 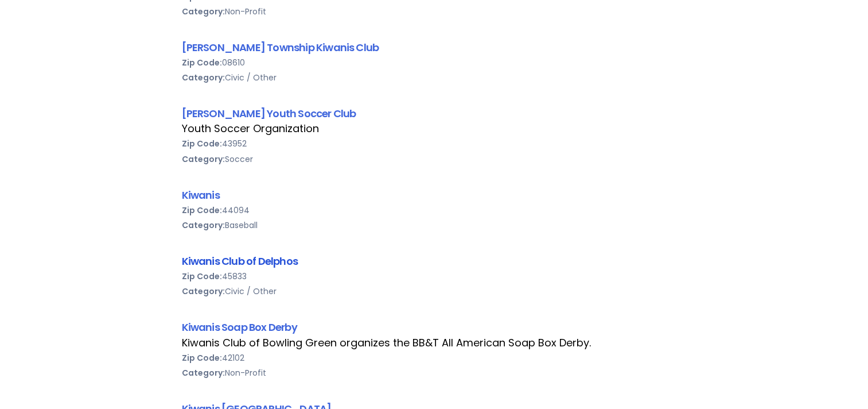 I want to click on div: 43952, so click(x=434, y=143).